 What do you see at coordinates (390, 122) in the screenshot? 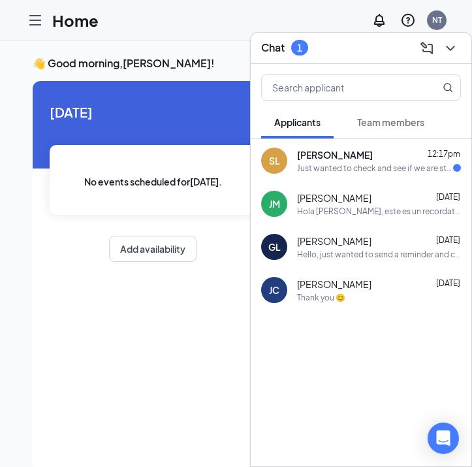
I see `span: Team members` at bounding box center [390, 122].